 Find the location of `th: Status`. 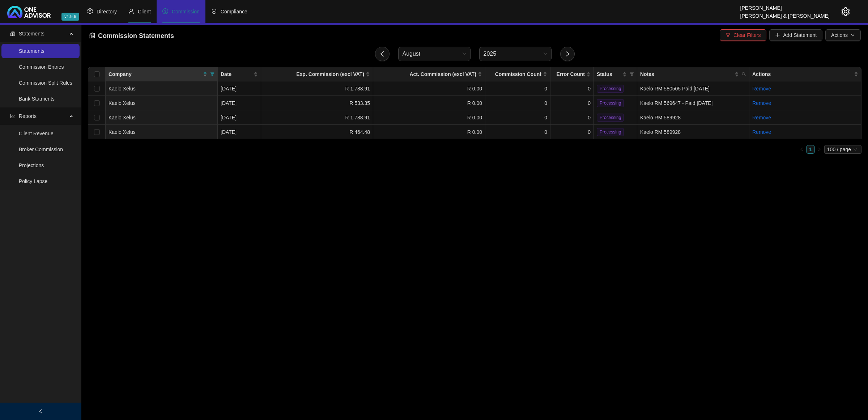

th: Status is located at coordinates (615, 74).